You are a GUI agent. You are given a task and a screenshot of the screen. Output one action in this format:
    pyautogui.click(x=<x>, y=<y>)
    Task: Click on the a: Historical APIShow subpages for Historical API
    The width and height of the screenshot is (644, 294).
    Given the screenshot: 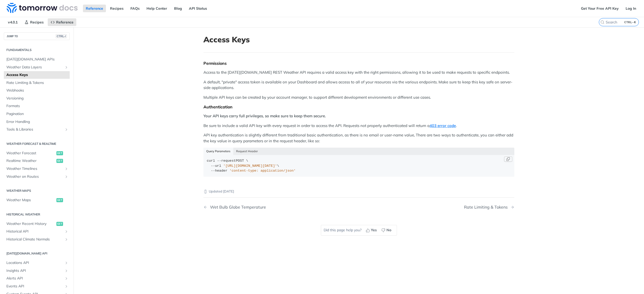 What is the action you would take?
    pyautogui.click(x=37, y=232)
    